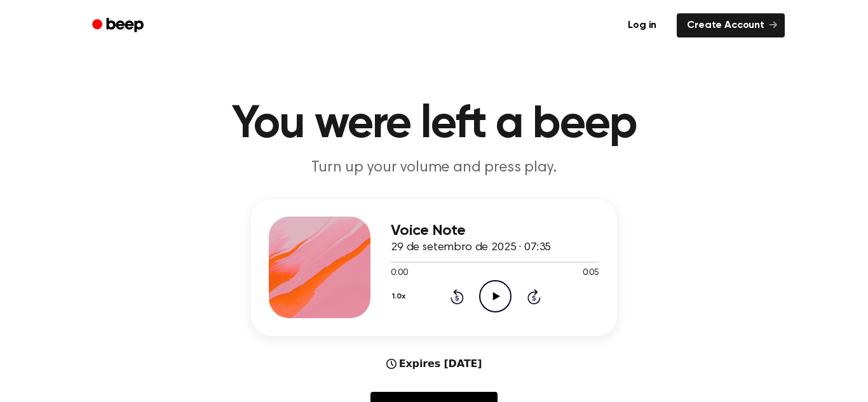 This screenshot has height=402, width=868. Describe the element at coordinates (471, 248) in the screenshot. I see `span: 29 de setembro de 2025 · 07:35` at that location.